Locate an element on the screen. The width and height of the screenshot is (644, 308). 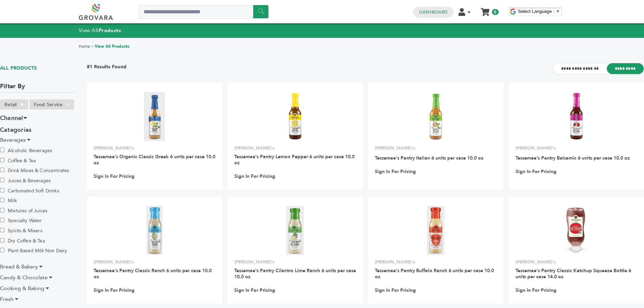
a: Tessemae's Pantry Buffalo Ranch 6 units per case 10.0 oz is located at coordinates (434, 274).